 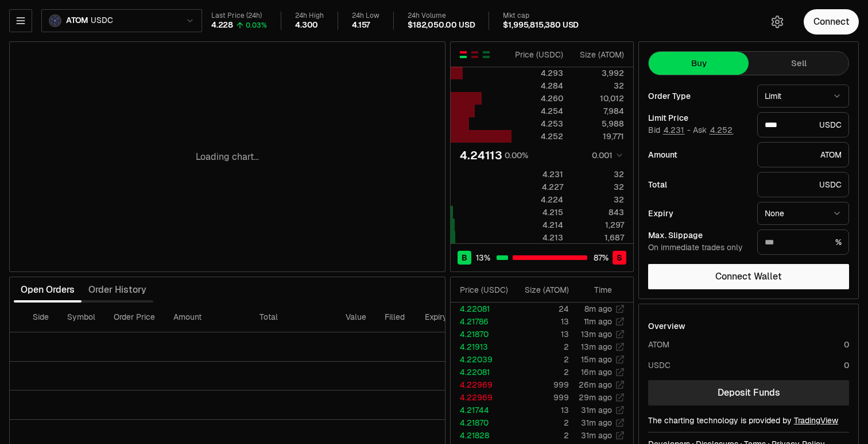 What do you see at coordinates (698, 247) in the screenshot?
I see `div: On immediate trades only` at bounding box center [698, 247].